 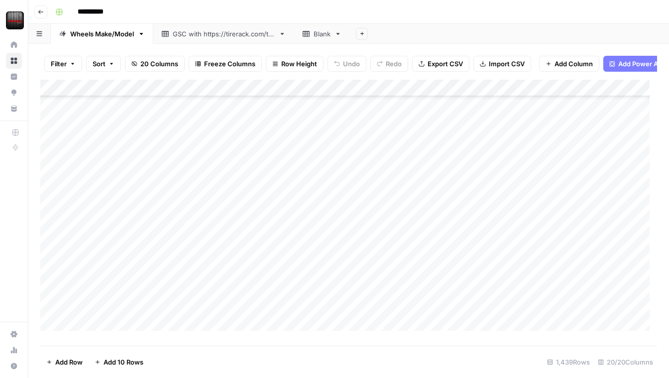 What do you see at coordinates (625, 362) in the screenshot?
I see `div: 20/20 Columns` at bounding box center [625, 362].